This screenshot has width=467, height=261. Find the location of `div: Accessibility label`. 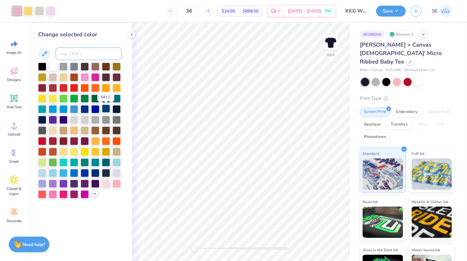

div: Accessibility label is located at coordinates (194, 248).